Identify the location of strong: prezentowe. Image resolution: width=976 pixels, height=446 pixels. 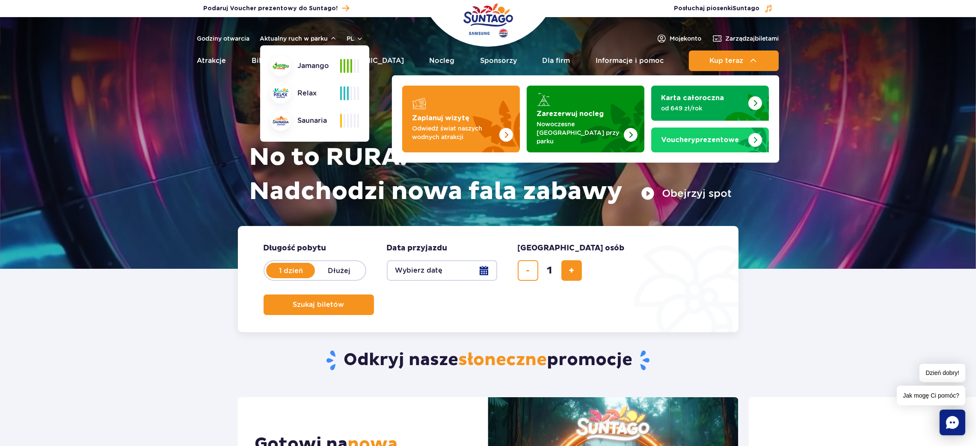
(700, 140).